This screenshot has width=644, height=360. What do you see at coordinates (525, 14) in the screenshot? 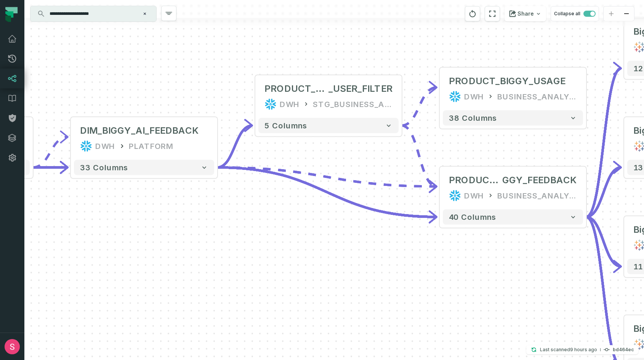
I see `button: Share` at bounding box center [525, 14].